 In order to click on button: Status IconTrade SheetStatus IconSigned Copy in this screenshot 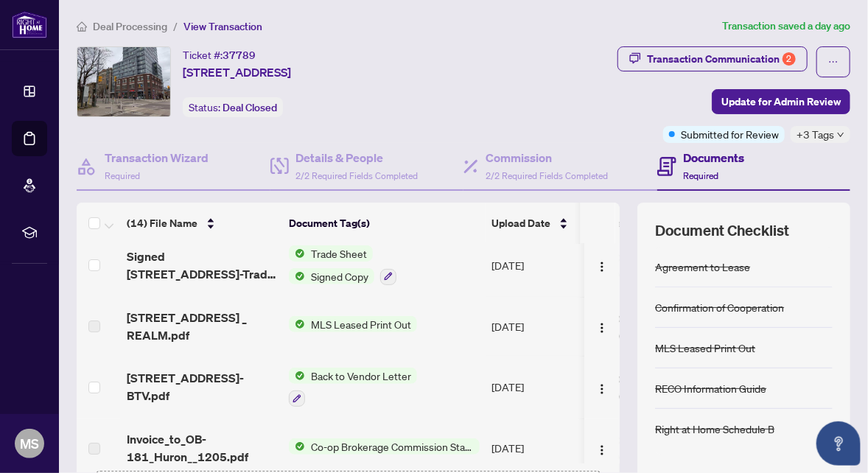, I will do `click(343, 265)`.